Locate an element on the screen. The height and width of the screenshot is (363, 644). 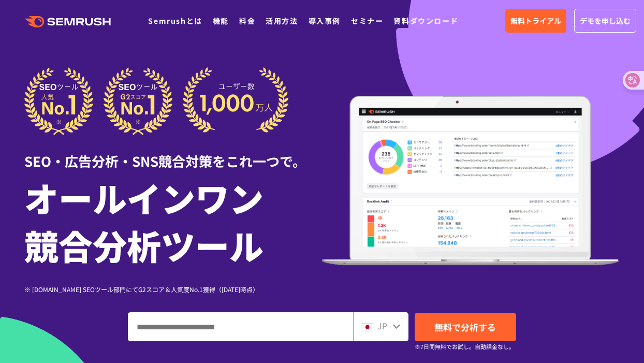
input: ドメイン、キーワードまたはURLを入力してください is located at coordinates (240, 327).